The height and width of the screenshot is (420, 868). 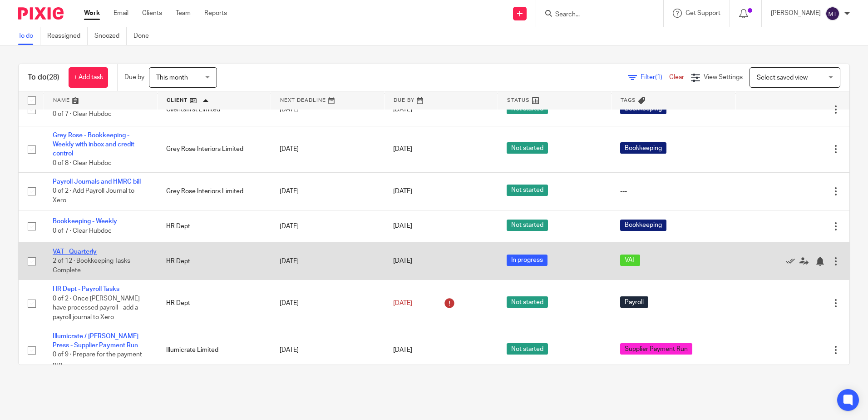 I want to click on span: VAT, so click(x=631, y=260).